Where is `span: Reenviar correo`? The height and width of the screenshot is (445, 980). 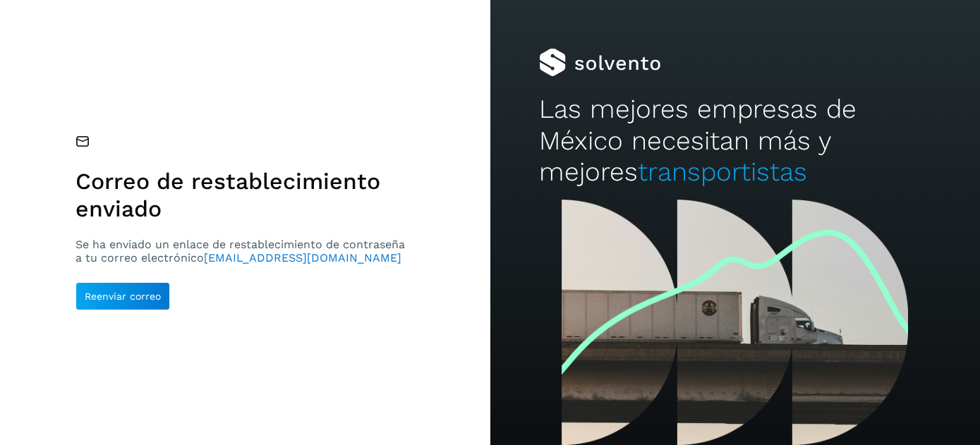
span: Reenviar correo is located at coordinates (123, 296).